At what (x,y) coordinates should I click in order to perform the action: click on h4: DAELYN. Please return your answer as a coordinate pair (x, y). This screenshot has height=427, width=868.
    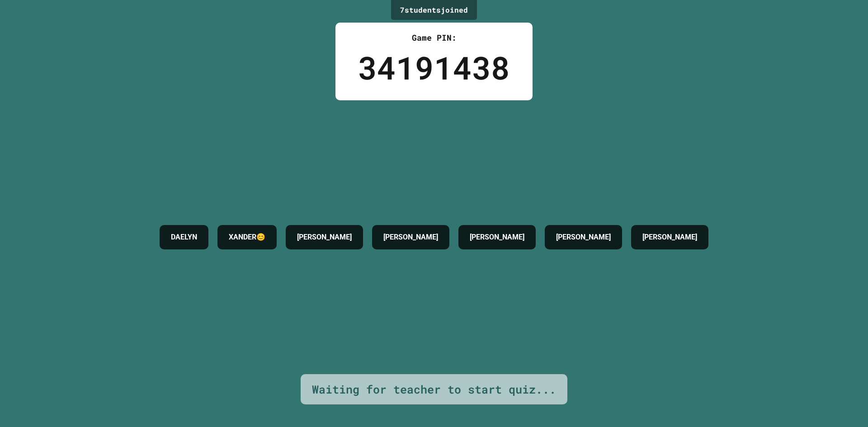
    Looking at the image, I should click on (184, 237).